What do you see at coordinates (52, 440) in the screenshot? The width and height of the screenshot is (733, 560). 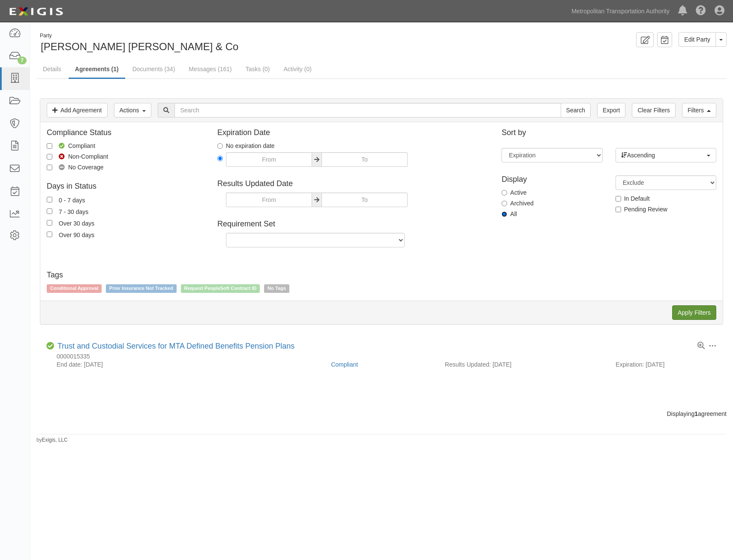 I see `small: by` at bounding box center [52, 440].